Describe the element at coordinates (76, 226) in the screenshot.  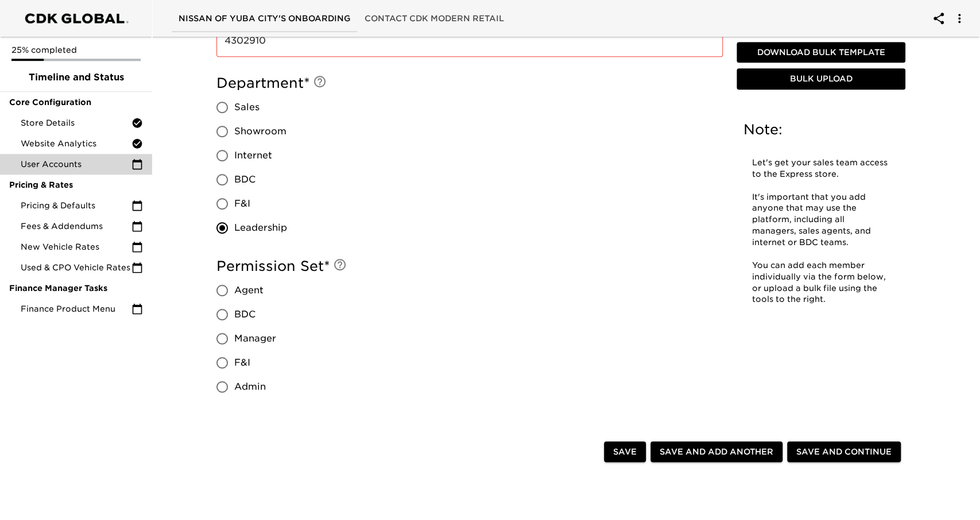
I see `span: Fees & Addendums` at that location.